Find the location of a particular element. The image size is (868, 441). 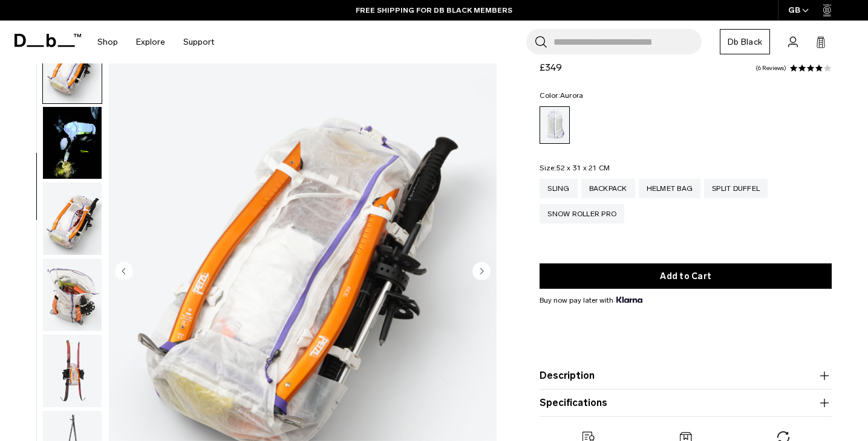

nav: Main Navigation is located at coordinates (156, 42).